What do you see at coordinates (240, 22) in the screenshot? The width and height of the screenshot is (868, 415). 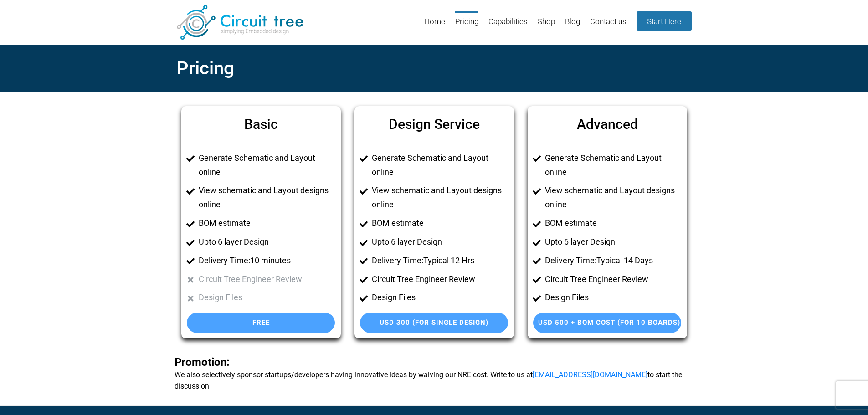 I see `img: Circuit Tree` at bounding box center [240, 22].